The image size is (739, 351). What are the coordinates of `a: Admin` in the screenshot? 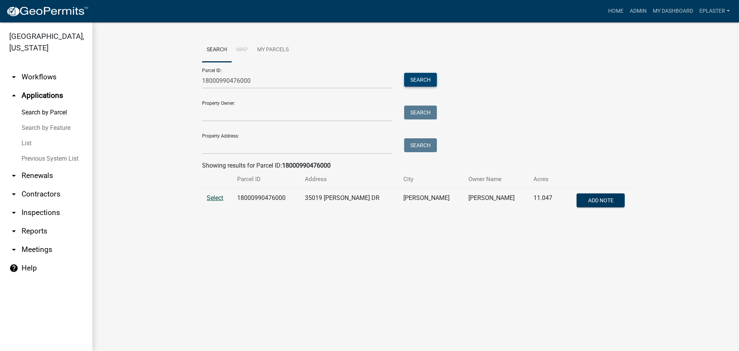 It's located at (639, 11).